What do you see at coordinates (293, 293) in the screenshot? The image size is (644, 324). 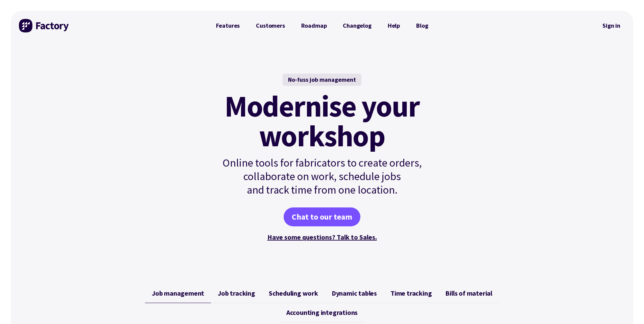 I see `span: Scheduling work` at bounding box center [293, 293].